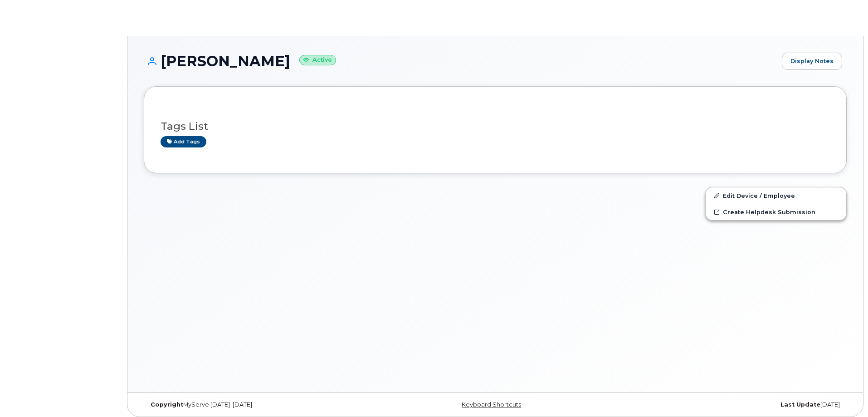  What do you see at coordinates (776, 195) in the screenshot?
I see `a: Edit Device / Employee` at bounding box center [776, 195].